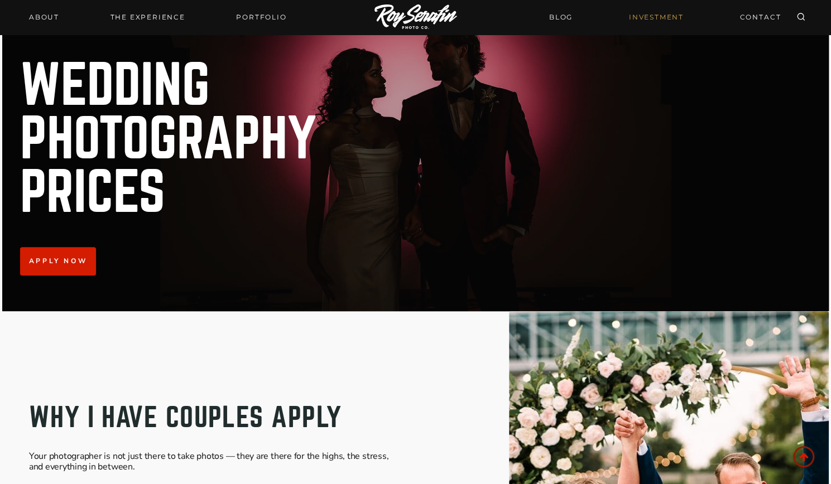 This screenshot has height=484, width=831. I want to click on a: CONTACT, so click(760, 17).